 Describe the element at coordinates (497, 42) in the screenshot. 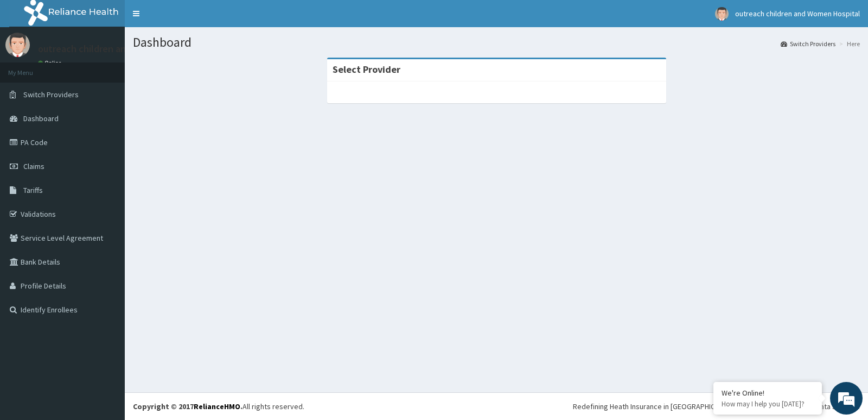

I see `h1: Dashboard` at that location.